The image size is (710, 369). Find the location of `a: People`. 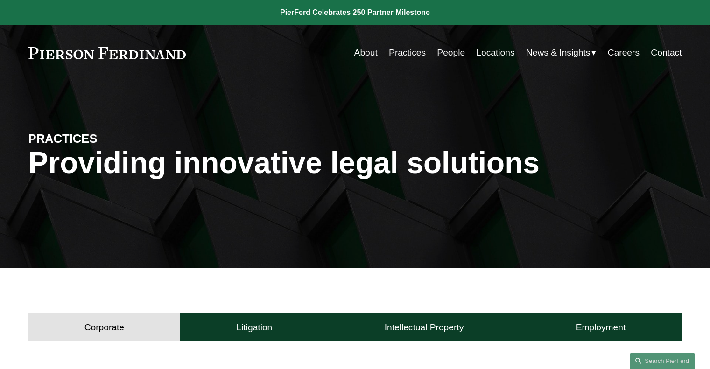

a: People is located at coordinates (451, 53).